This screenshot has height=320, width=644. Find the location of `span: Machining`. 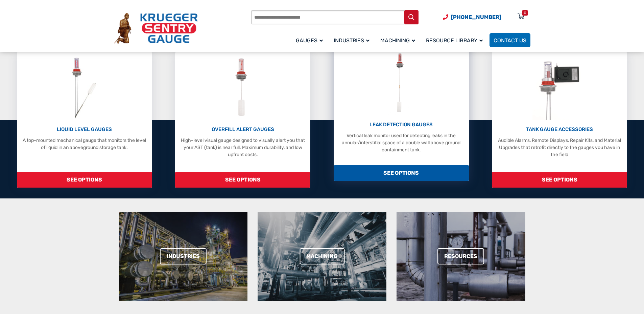

span: Machining is located at coordinates (398, 40).